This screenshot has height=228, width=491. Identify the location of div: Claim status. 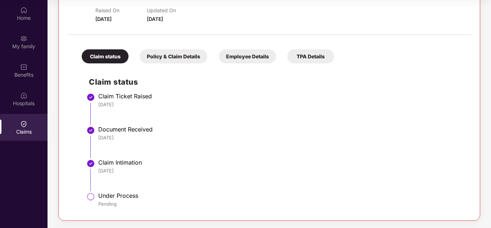
(105, 56).